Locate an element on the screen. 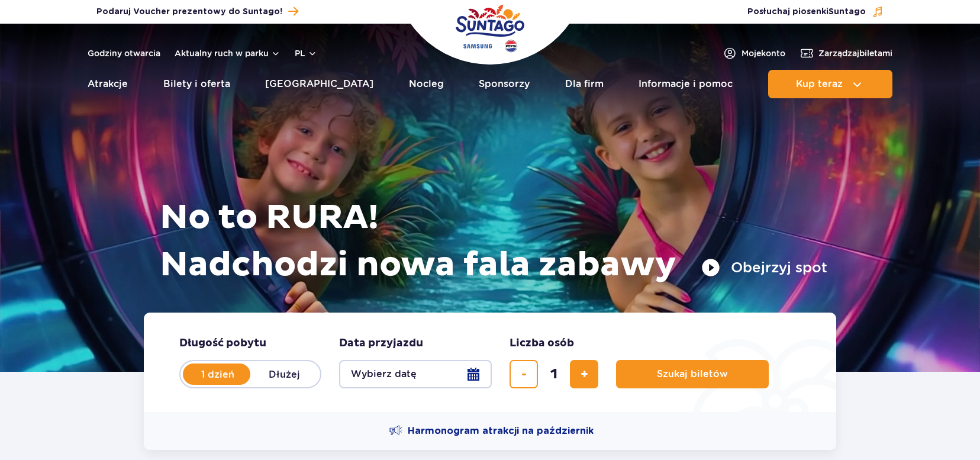 The image size is (980, 460). a: Dla firm is located at coordinates (584, 84).